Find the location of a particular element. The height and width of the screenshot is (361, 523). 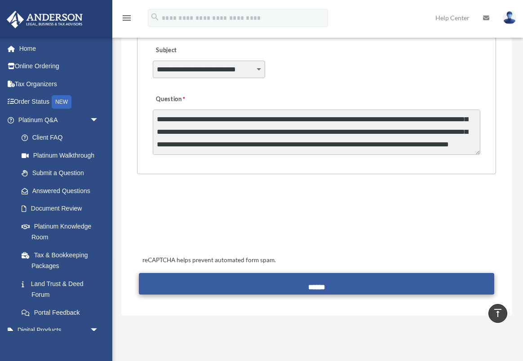

i: menu is located at coordinates (127, 18).